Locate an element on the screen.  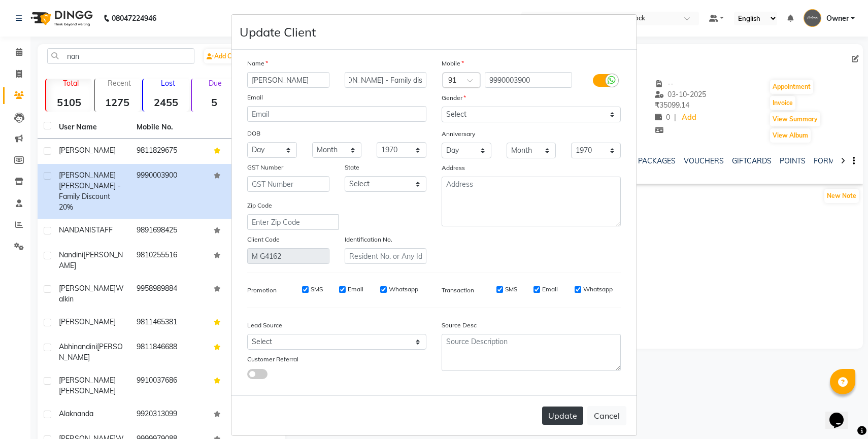
label: Promotion is located at coordinates (262, 290).